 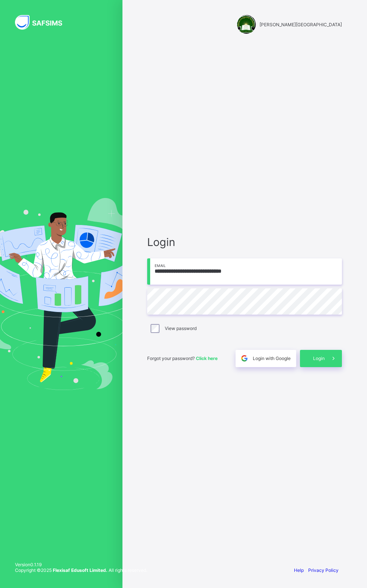 What do you see at coordinates (323, 570) in the screenshot?
I see `a: Privacy Policy` at bounding box center [323, 570].